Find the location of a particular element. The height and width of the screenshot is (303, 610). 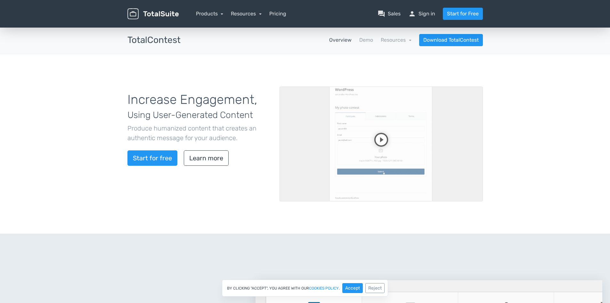

a: Pricing is located at coordinates (278, 14).